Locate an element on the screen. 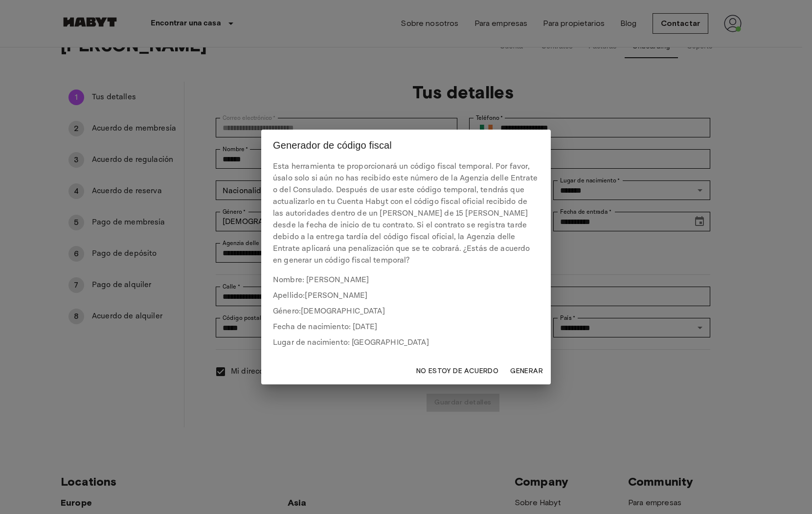  button: No estoy de acuerdo is located at coordinates (457, 371).